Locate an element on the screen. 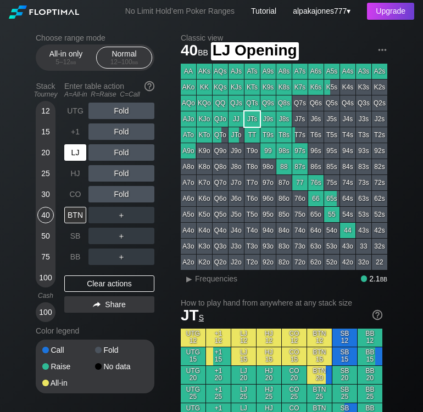  div: LJ 12 is located at coordinates (243, 338).